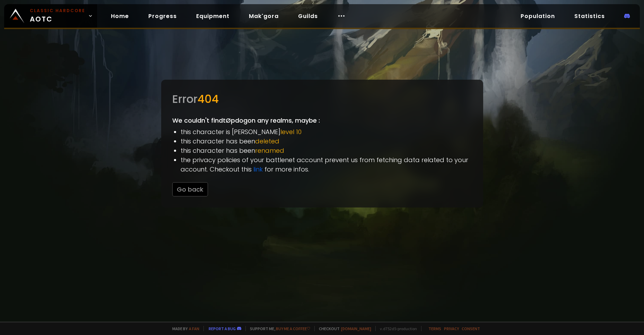 This screenshot has width=644, height=335. I want to click on div: We couldn't find tØpdog on any realms, maybe :, so click(322, 143).